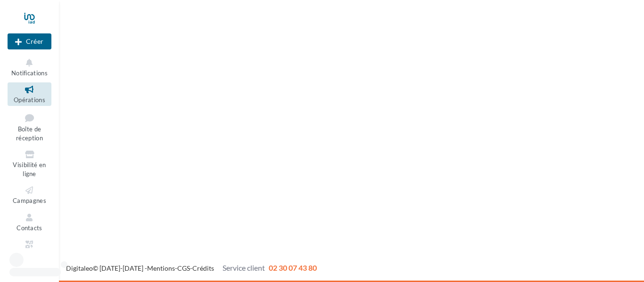 The width and height of the screenshot is (644, 282). What do you see at coordinates (293, 268) in the screenshot?
I see `span: 02 30 07 43 80` at bounding box center [293, 268].